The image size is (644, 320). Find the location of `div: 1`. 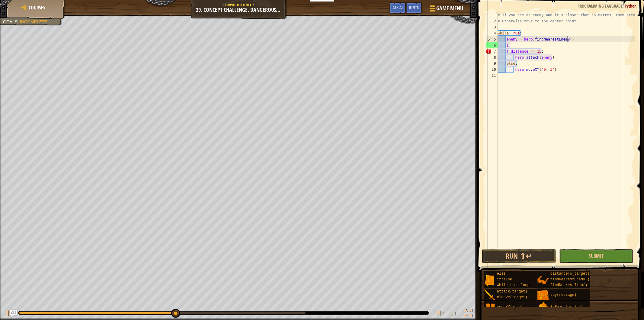

div: 1 is located at coordinates (491, 15).